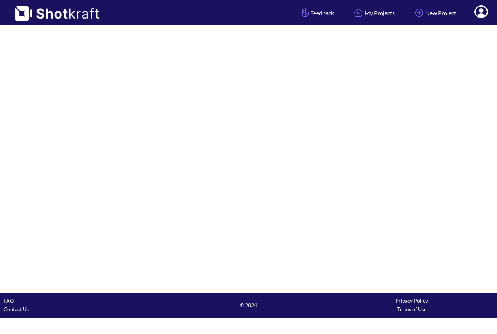 This screenshot has width=497, height=334. I want to click on img: Hand Icon, so click(305, 13).